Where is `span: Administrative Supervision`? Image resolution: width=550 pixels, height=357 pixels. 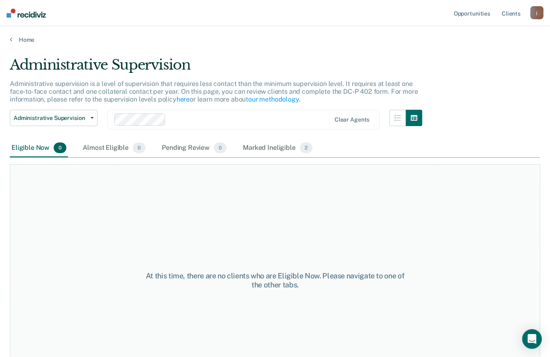 span: Administrative Supervision is located at coordinates (50, 118).